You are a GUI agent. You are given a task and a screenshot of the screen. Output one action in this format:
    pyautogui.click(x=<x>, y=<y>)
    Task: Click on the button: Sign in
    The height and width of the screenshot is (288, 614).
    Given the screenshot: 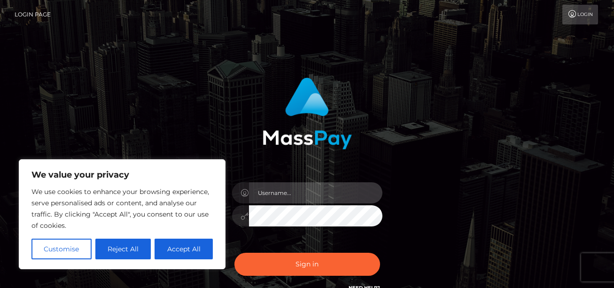 What is the action you would take?
    pyautogui.click(x=307, y=264)
    